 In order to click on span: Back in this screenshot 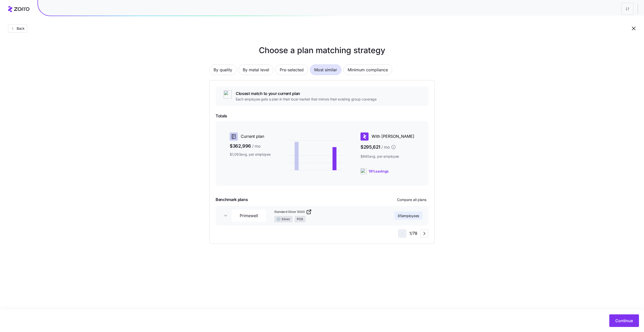, I will do `click(20, 29)`.